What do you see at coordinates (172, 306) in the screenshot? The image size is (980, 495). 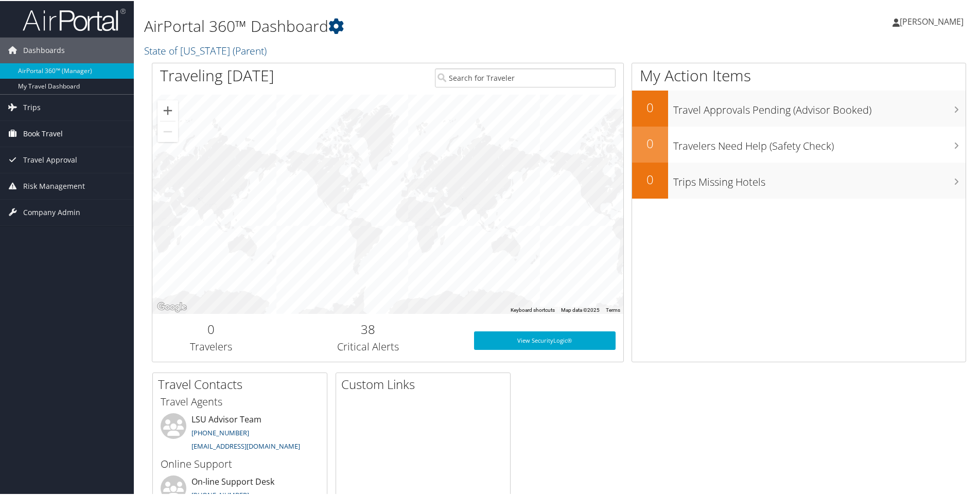 I see `a: Open this area in Google Maps (opens a new window)` at bounding box center [172, 306].